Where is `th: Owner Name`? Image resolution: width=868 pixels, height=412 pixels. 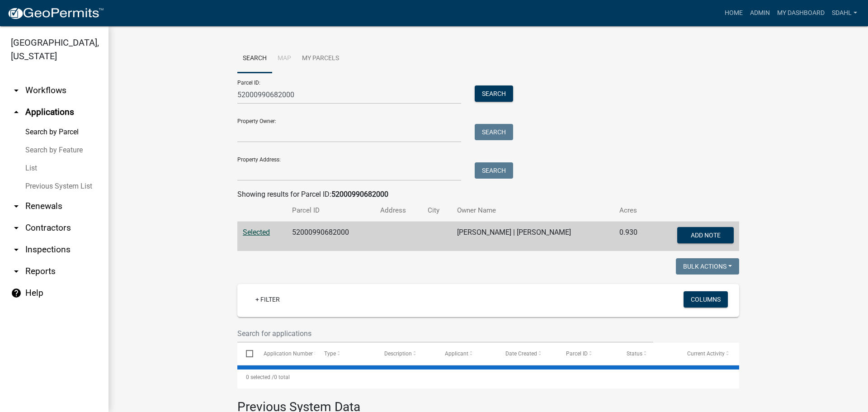
th: Owner Name is located at coordinates (533, 210).